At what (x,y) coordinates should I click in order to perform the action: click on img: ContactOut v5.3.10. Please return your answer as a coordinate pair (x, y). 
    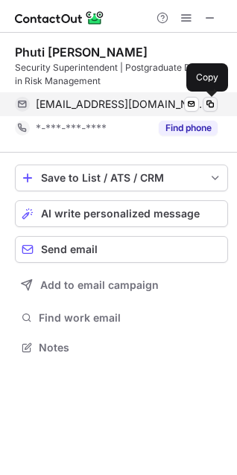
    Looking at the image, I should click on (60, 18).